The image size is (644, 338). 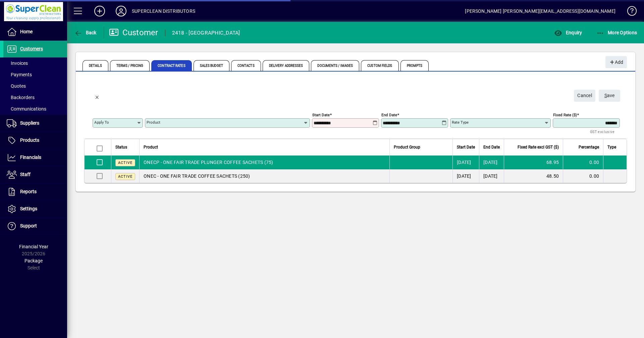 What do you see at coordinates (585, 95) in the screenshot?
I see `span: Cancel` at bounding box center [585, 95].